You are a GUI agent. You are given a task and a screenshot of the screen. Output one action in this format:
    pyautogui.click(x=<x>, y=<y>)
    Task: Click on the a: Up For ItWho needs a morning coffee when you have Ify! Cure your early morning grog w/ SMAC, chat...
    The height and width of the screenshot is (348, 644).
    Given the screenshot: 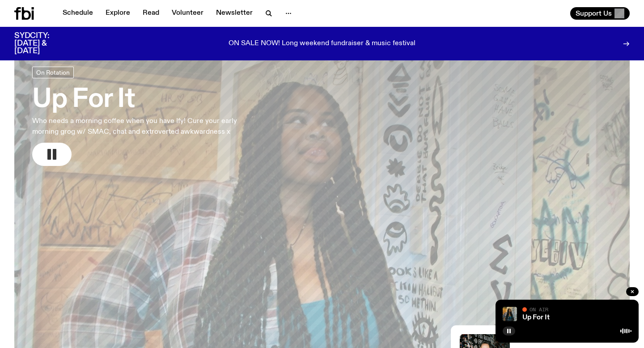 What is the action you would take?
    pyautogui.click(x=147, y=117)
    